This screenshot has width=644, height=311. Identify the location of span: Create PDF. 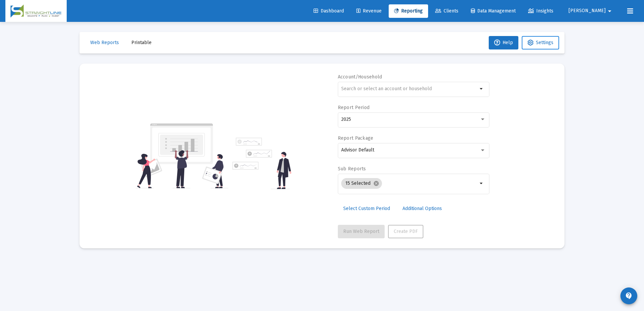
(406, 231).